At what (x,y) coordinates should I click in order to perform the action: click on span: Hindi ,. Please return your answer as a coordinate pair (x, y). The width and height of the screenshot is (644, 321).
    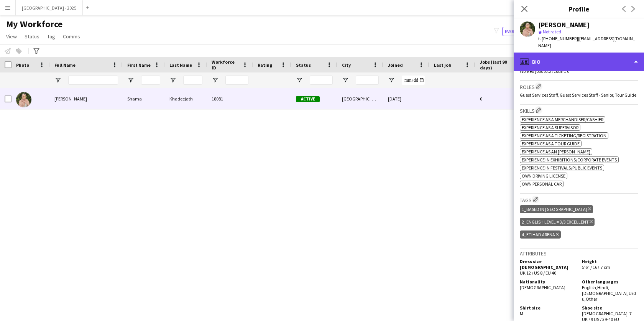
    Looking at the image, I should click on (603, 288).